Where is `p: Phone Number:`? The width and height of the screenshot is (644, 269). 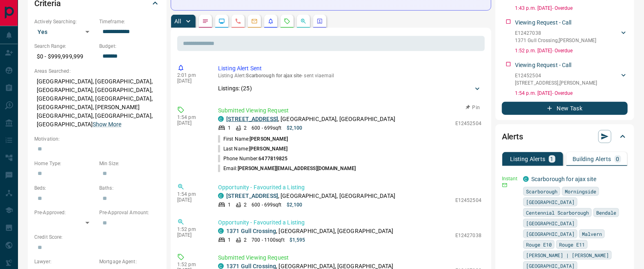 p: Phone Number: is located at coordinates (253, 159).